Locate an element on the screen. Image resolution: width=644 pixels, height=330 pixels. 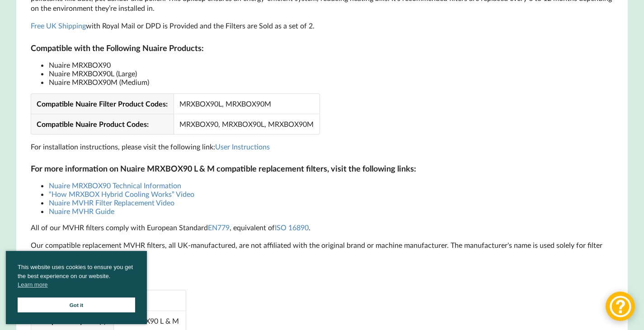
h3: Product Details: is located at coordinates (323, 277).